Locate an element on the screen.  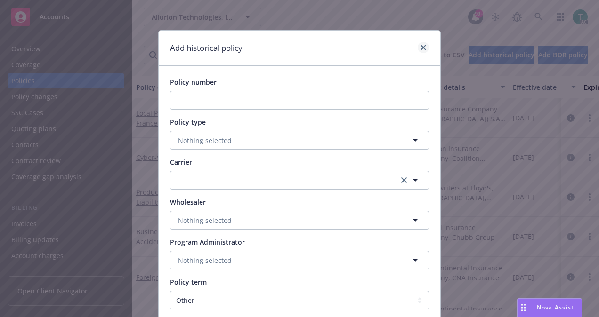
span: Program Administrator is located at coordinates (207, 242).